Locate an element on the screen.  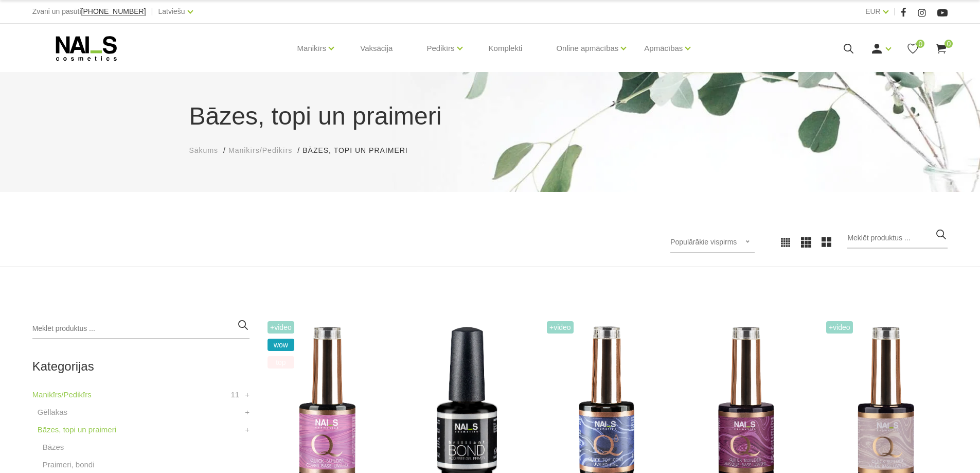
div: Zvani un pasūti is located at coordinates (89, 11).